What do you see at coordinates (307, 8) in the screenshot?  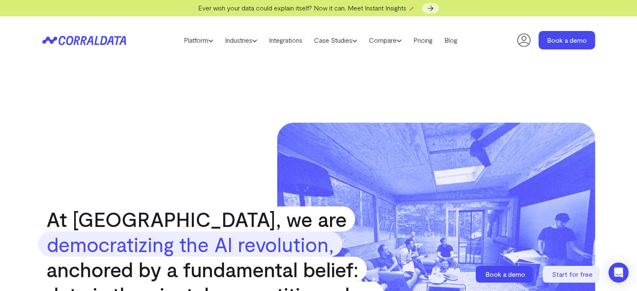 I see `span: Ever wish your data could explain itself? Now it can. Meet Instant Insights 🪄` at bounding box center [307, 8].